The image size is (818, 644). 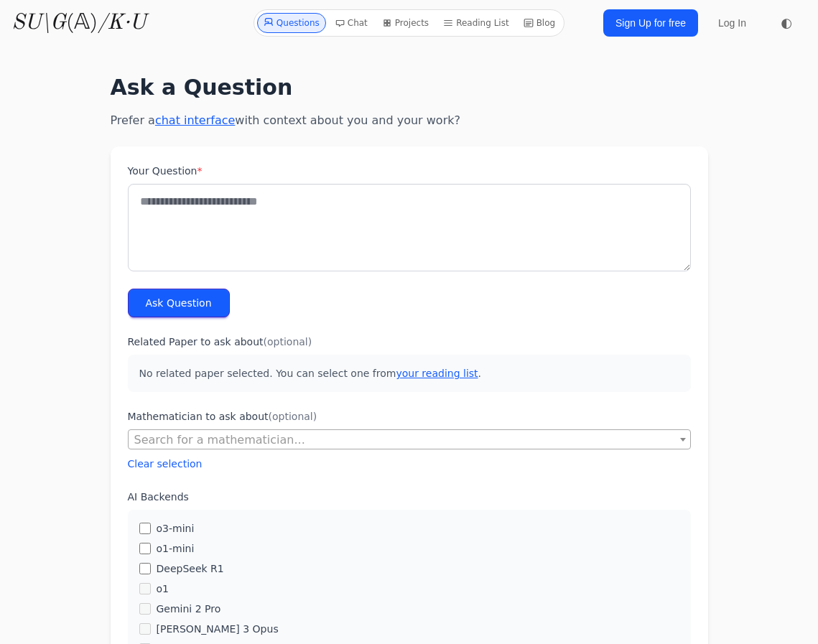 I want to click on i: SU\G, so click(x=39, y=23).